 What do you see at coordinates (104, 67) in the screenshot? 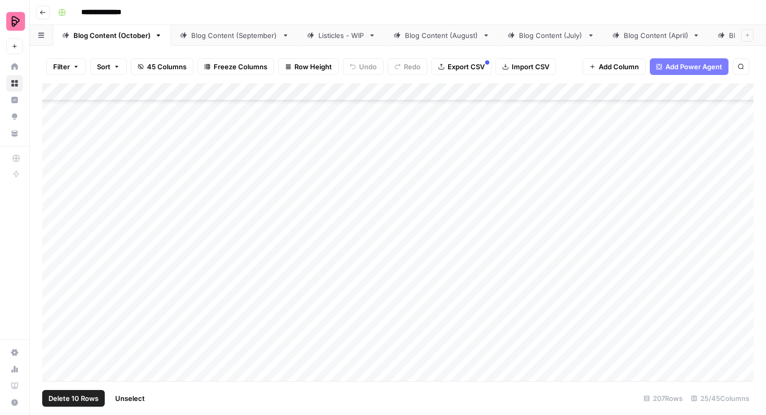
I see `span: Sort` at bounding box center [104, 67].